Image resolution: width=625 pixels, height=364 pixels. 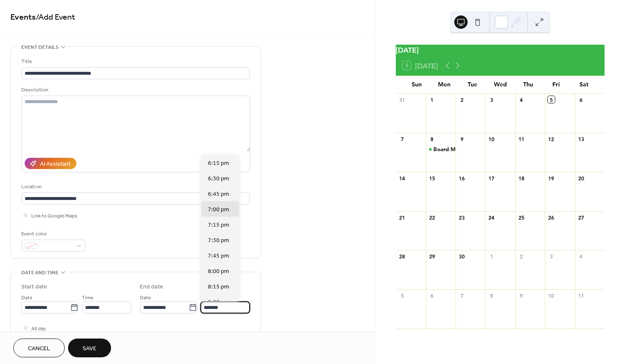 I want to click on span: All day, so click(x=39, y=329).